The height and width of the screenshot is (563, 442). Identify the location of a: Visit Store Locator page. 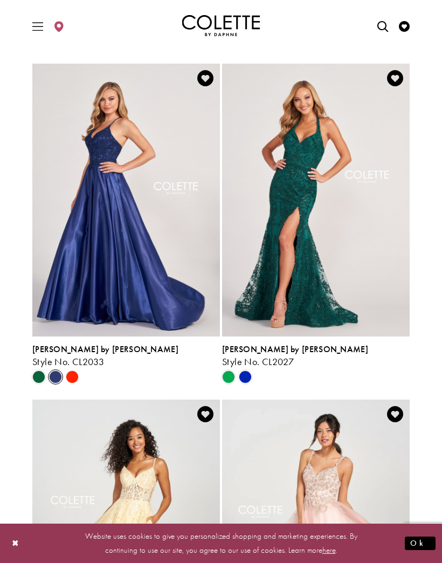
(59, 25).